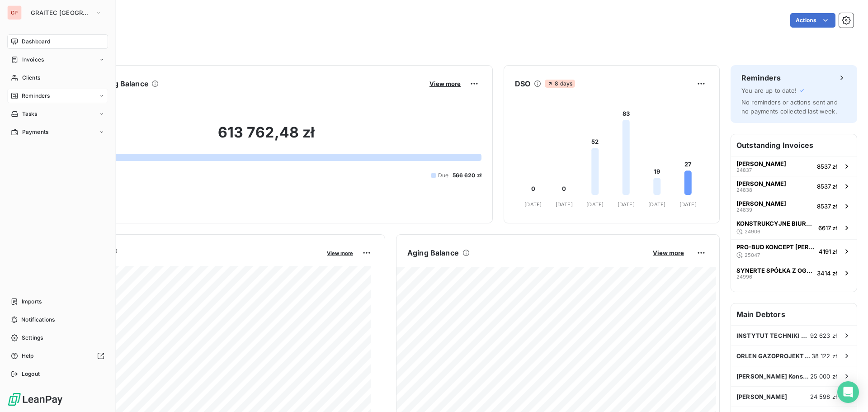 Image resolution: width=868 pixels, height=412 pixels. Describe the element at coordinates (827, 273) in the screenshot. I see `span: 3414 zł` at that location.